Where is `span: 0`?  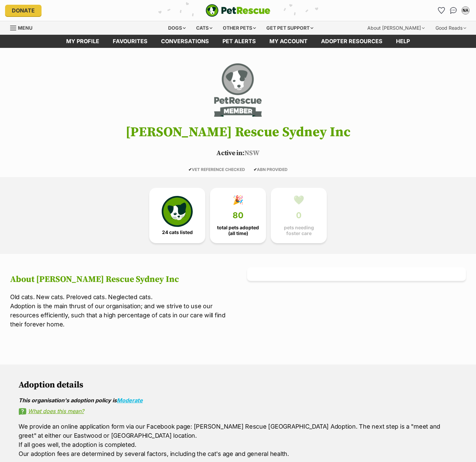
span: 0 is located at coordinates (299, 216).